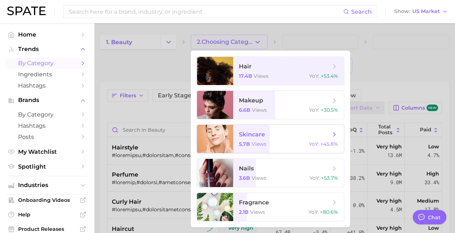 This screenshot has width=455, height=233. What do you see at coordinates (47, 49) in the screenshot?
I see `span: Trends` at bounding box center [47, 49].